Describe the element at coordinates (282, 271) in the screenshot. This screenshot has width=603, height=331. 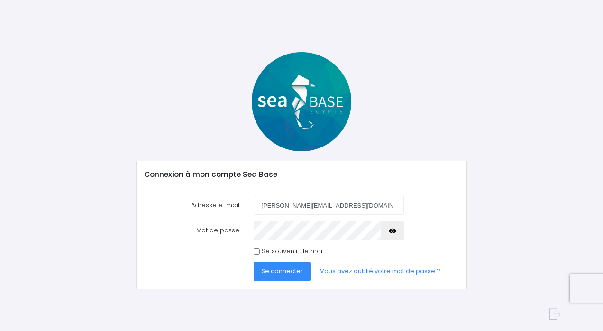
I see `button: Se connecter` at that location.